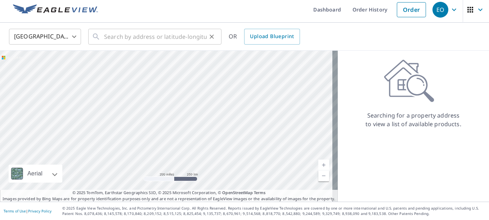 The image size is (489, 220). What do you see at coordinates (411, 10) in the screenshot?
I see `a: Order` at bounding box center [411, 10].